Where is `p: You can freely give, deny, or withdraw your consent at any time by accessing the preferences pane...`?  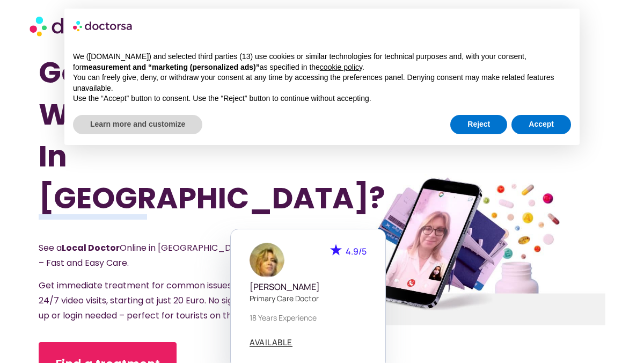
p: You can freely give, deny, or withdraw your consent at any time by accessing the preferences pane... is located at coordinates (322, 83).